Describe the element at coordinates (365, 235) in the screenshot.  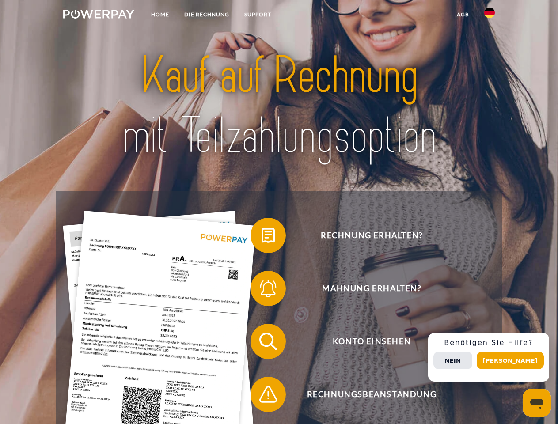
I see `button: Rechnung erhalten?` at that location.